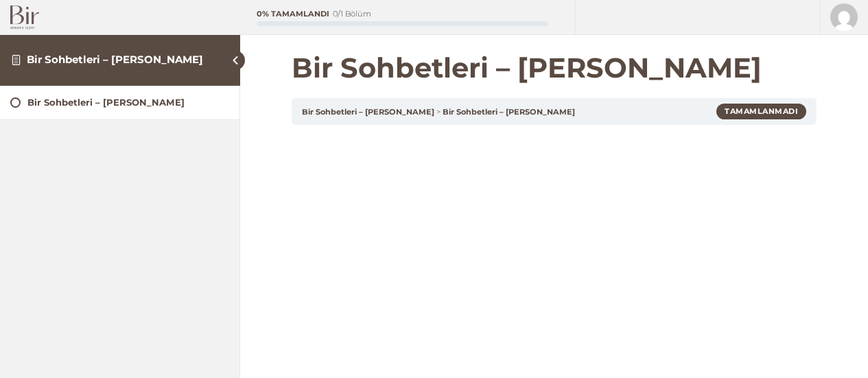 Image resolution: width=868 pixels, height=378 pixels. I want to click on div: 0% Tamamlandı, so click(293, 14).